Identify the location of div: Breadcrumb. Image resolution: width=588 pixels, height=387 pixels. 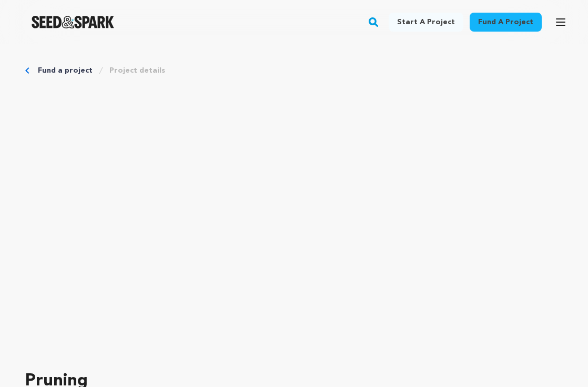
(294, 71).